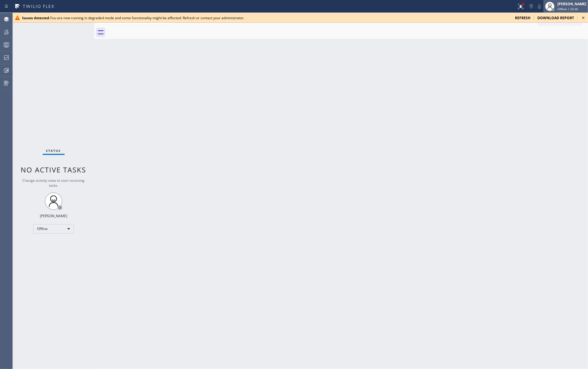  What do you see at coordinates (54, 229) in the screenshot?
I see `div: Offline` at bounding box center [54, 229].